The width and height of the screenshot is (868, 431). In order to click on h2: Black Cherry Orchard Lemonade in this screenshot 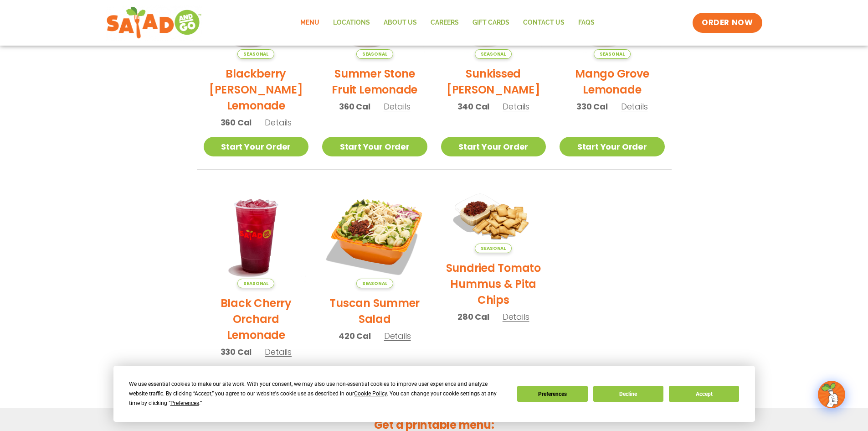, I will do `click(256, 319)`.